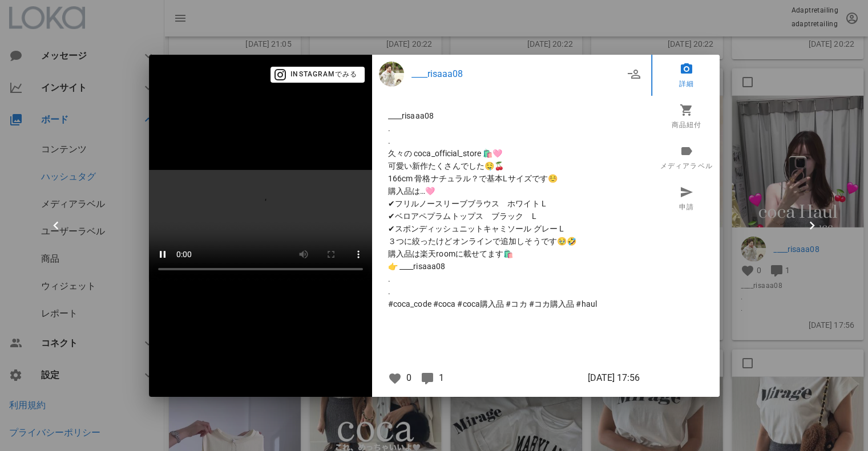 This screenshot has width=868, height=451. I want to click on a: 申請, so click(686, 198).